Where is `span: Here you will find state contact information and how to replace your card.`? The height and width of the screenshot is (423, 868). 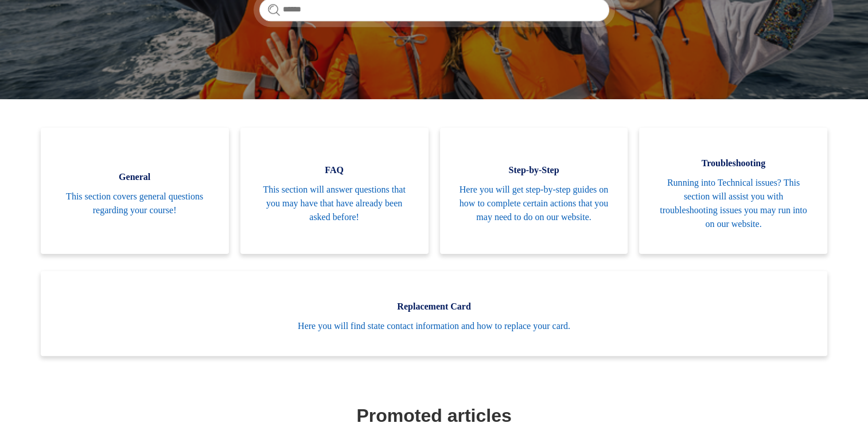
span: Here you will find state contact information and how to replace your card. is located at coordinates (434, 326).